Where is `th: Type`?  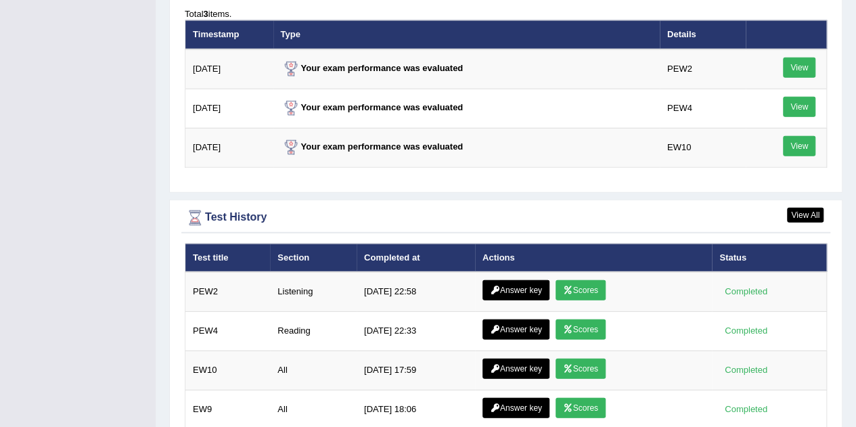
th: Type is located at coordinates (466, 35).